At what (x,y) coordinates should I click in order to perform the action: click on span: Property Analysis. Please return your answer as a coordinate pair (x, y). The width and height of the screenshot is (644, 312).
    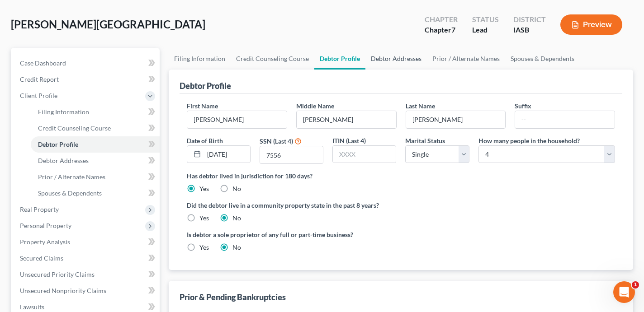
    Looking at the image, I should click on (45, 241).